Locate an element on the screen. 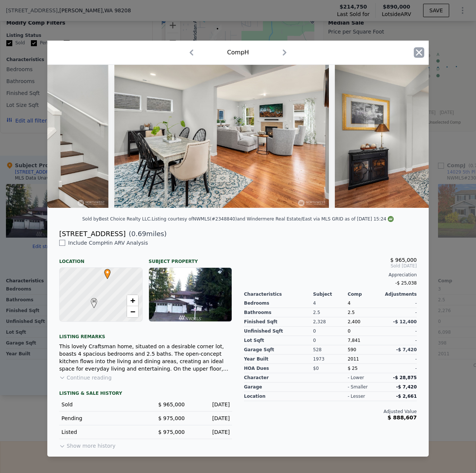 The height and width of the screenshot is (473, 476). div: character is located at coordinates (279, 377).